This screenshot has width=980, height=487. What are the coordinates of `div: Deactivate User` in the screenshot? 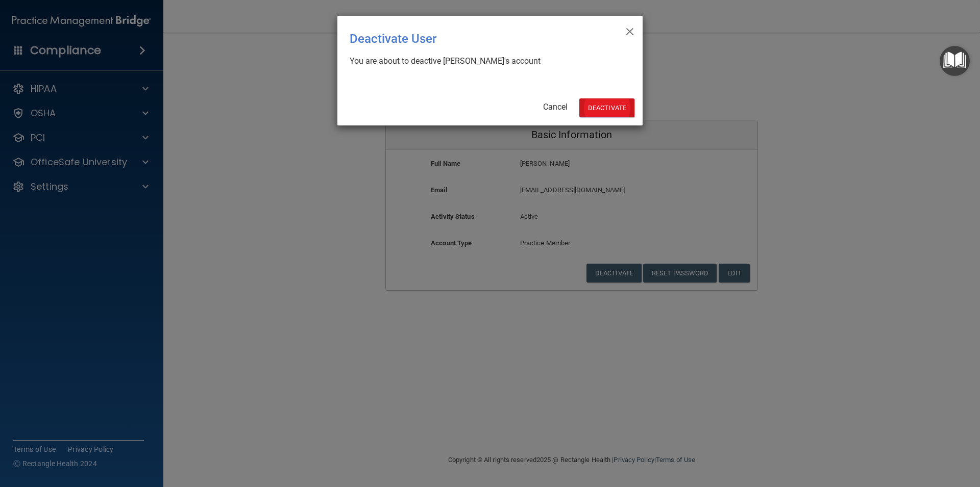 It's located at (469, 39).